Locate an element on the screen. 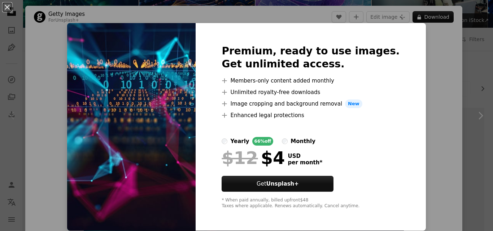  div: monthly is located at coordinates (303, 141).